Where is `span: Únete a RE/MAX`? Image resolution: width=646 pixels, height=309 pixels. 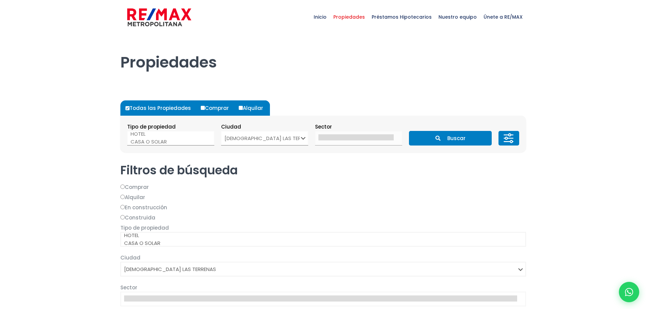
span: Únete a RE/MAX is located at coordinates (503, 17).